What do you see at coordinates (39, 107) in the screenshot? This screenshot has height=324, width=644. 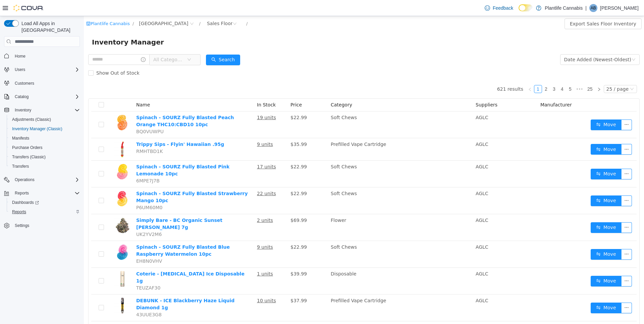 I see `img: Spinach - SOURZ Fully Blasted Peach Orange THC10:CBD10 10pc hero shot` at bounding box center [39, 107].